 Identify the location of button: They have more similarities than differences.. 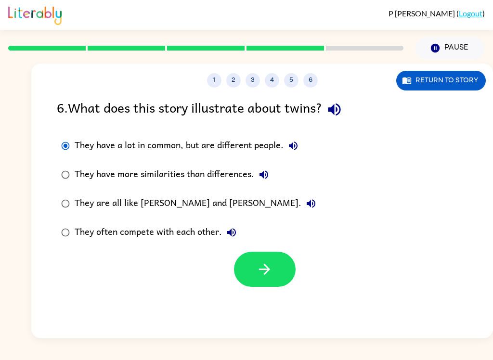
(264, 175).